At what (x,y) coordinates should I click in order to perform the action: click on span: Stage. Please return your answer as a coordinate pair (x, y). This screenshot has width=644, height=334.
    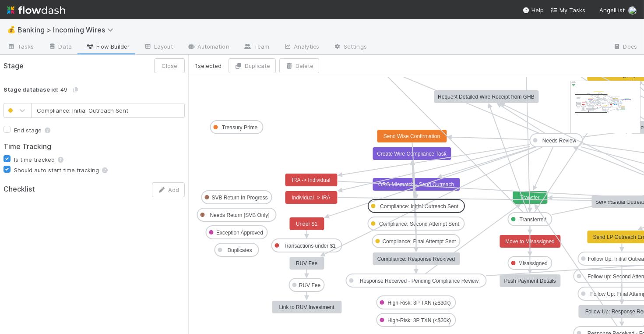
    Looking at the image, I should click on (13, 66).